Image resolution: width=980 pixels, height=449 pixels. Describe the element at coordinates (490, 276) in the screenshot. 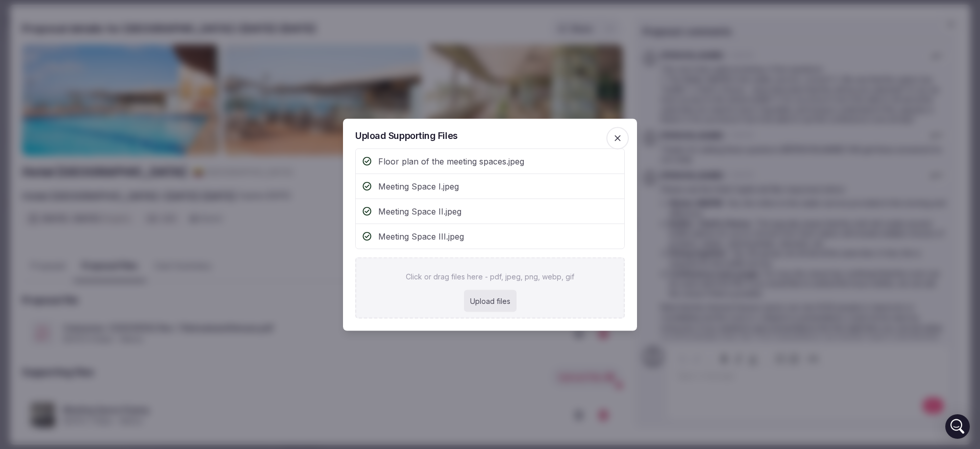

I see `p: Click or drag files here - pdf, jpeg, png, webp, gif` at that location.